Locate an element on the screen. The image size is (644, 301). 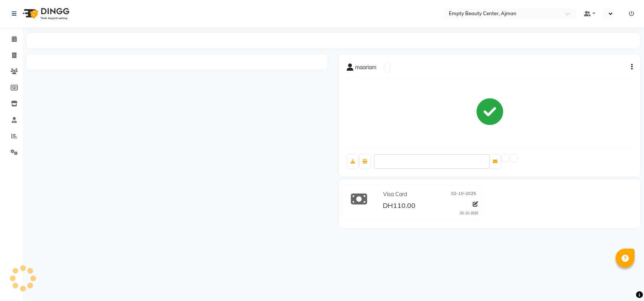
span: DH110.00 is located at coordinates (399, 206).